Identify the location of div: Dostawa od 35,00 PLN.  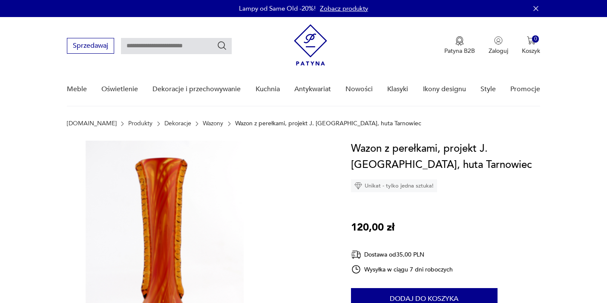
(402, 254).